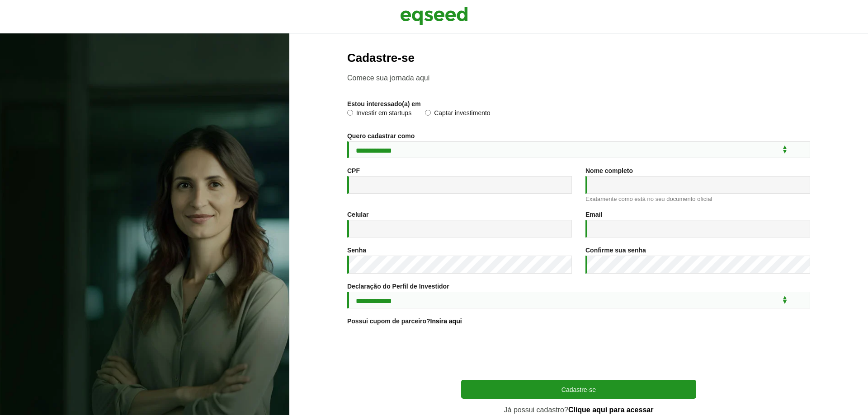 This screenshot has height=415, width=868. Describe the element at coordinates (428, 113) in the screenshot. I see `input: Captar investimento` at that location.